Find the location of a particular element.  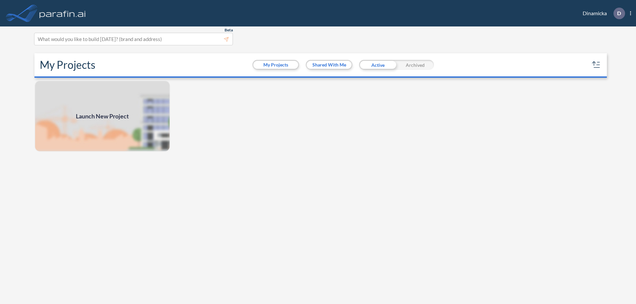

button: Shared With Me is located at coordinates (329, 65).